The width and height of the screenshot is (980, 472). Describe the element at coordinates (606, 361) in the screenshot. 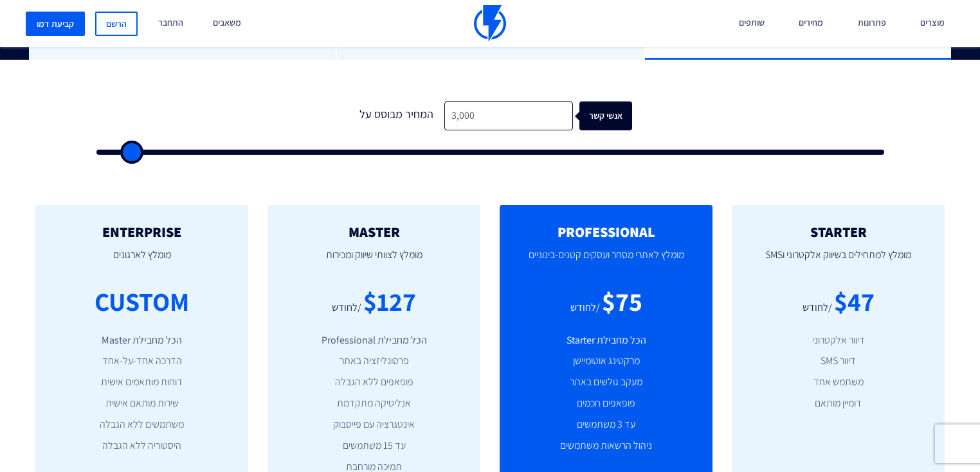

I see `li: מרקטינג אוטומיישן` at that location.